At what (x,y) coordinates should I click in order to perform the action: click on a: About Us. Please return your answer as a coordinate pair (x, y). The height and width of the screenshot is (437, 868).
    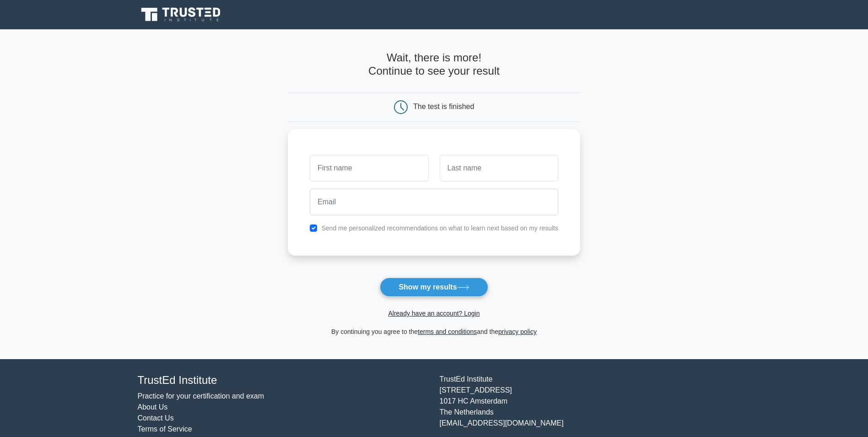
    Looking at the image, I should click on (153, 407).